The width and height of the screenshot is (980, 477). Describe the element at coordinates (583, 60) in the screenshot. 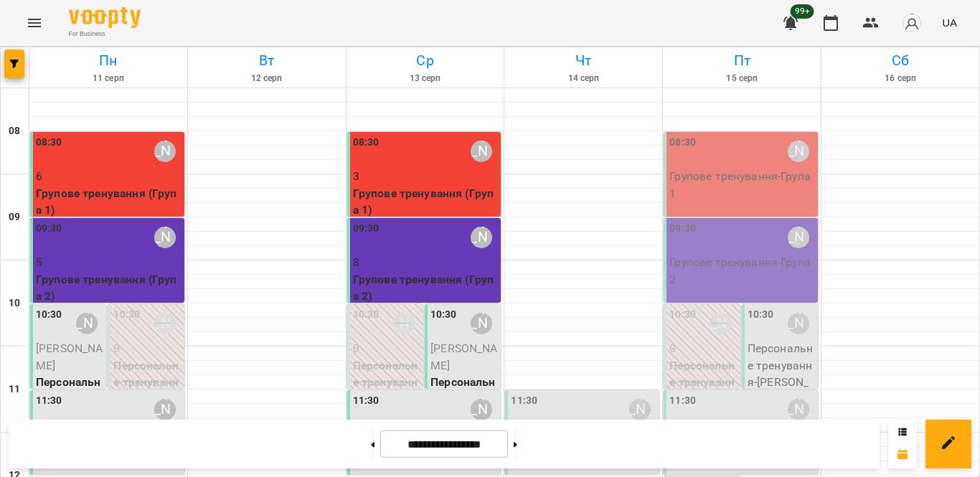

I see `h6: Чт` at that location.